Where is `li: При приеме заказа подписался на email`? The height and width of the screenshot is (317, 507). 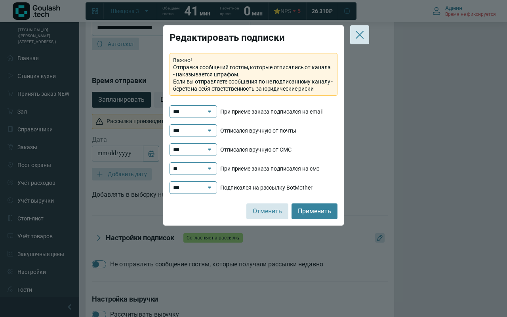 li: При приеме заказа подписался на email is located at coordinates (254, 112).